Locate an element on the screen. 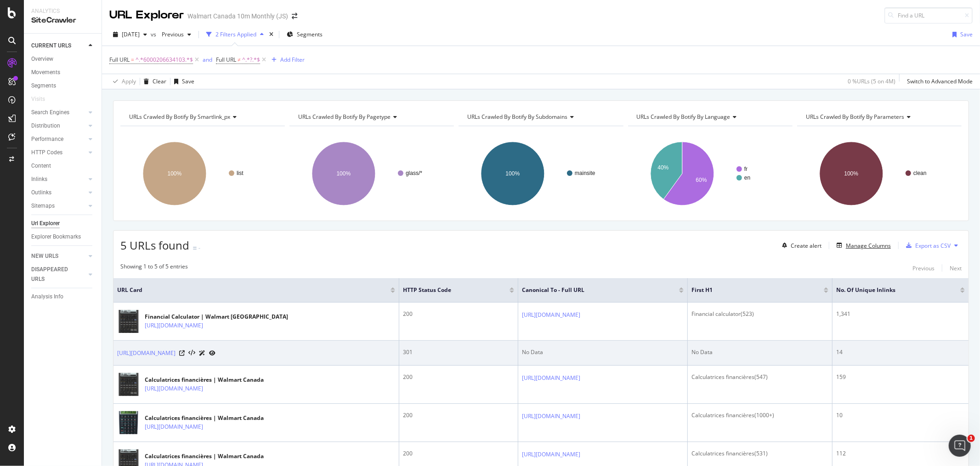 The height and width of the screenshot is (466, 980). span: URLs Crawled By Botify By smartlink_px is located at coordinates (179, 117).